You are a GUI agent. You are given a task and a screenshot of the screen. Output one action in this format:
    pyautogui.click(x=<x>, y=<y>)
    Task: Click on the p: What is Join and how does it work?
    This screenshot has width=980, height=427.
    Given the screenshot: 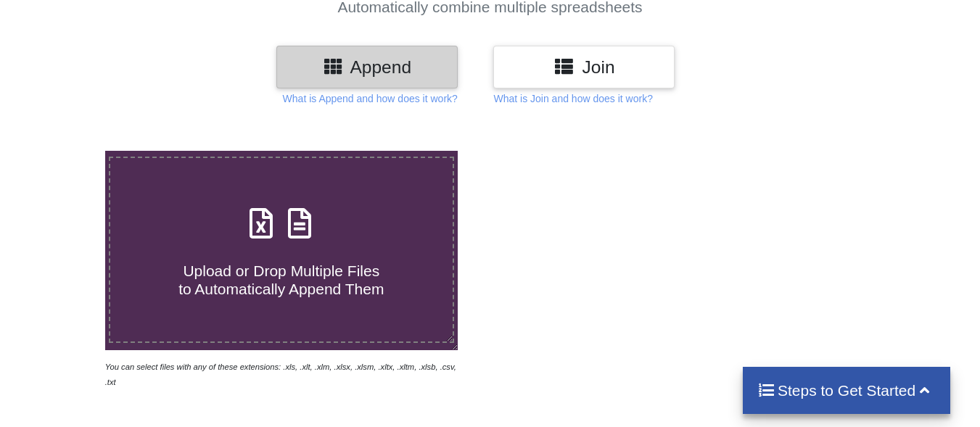 What is the action you would take?
    pyautogui.click(x=572, y=98)
    